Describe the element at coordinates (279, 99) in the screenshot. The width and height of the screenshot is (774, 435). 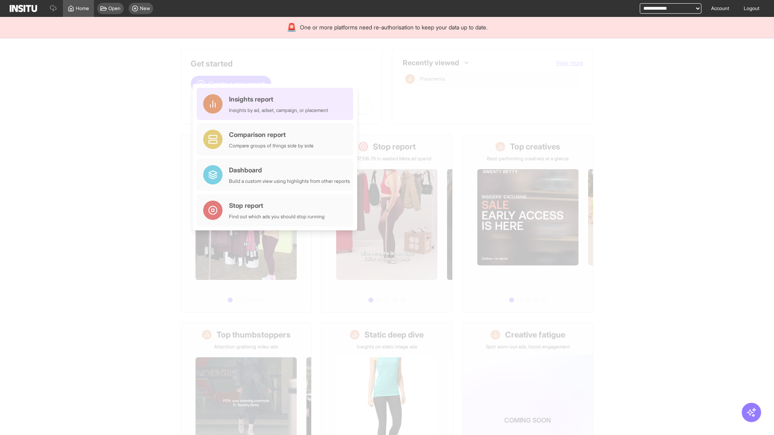
I see `div: Insights report` at that location.